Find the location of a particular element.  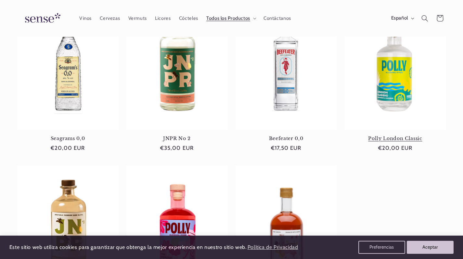

a: Política de Privacidad (opens in a new tab) is located at coordinates (273, 247).